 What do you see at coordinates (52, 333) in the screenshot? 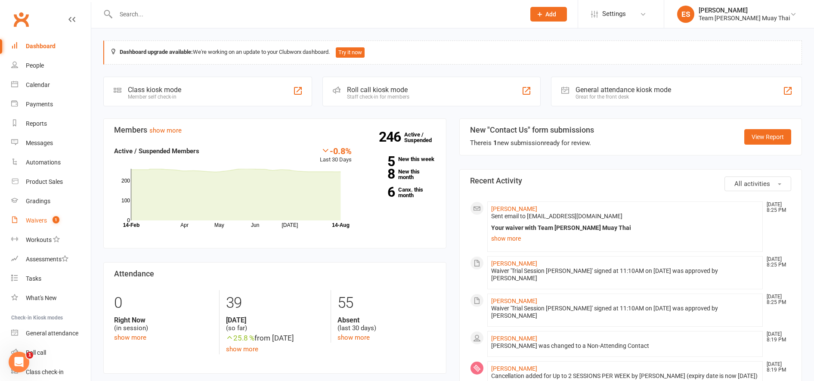
I see `div: General attendance` at bounding box center [52, 333].